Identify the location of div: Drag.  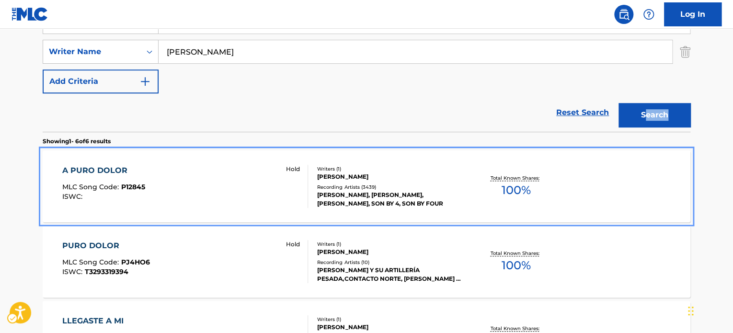
(691, 311).